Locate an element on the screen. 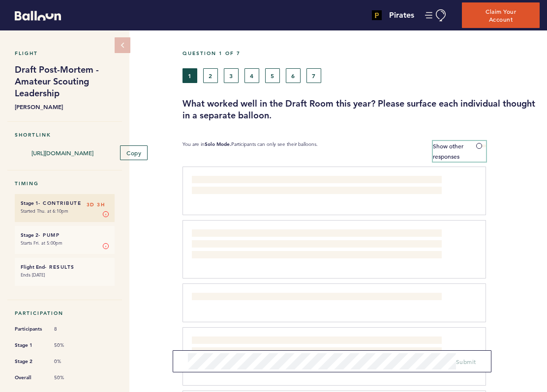 The width and height of the screenshot is (547, 392). h5: Shortlink is located at coordinates (64, 135).